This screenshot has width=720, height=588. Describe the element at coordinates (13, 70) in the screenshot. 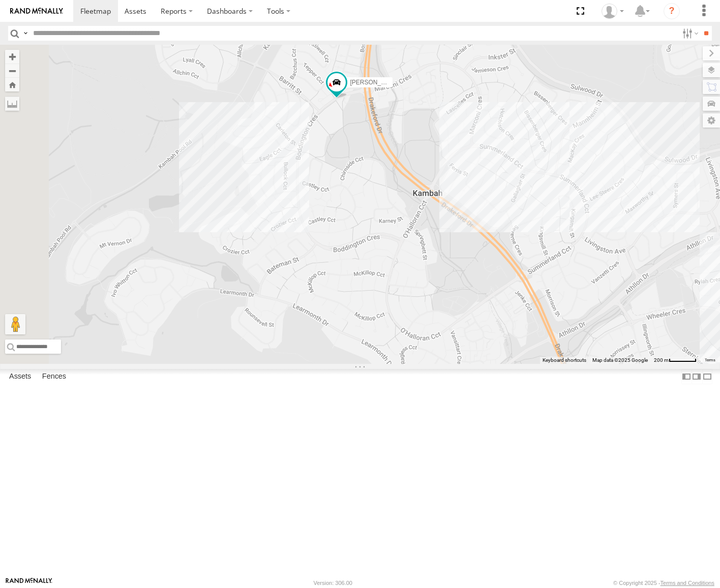

I see `button: Zoom out` at that location.